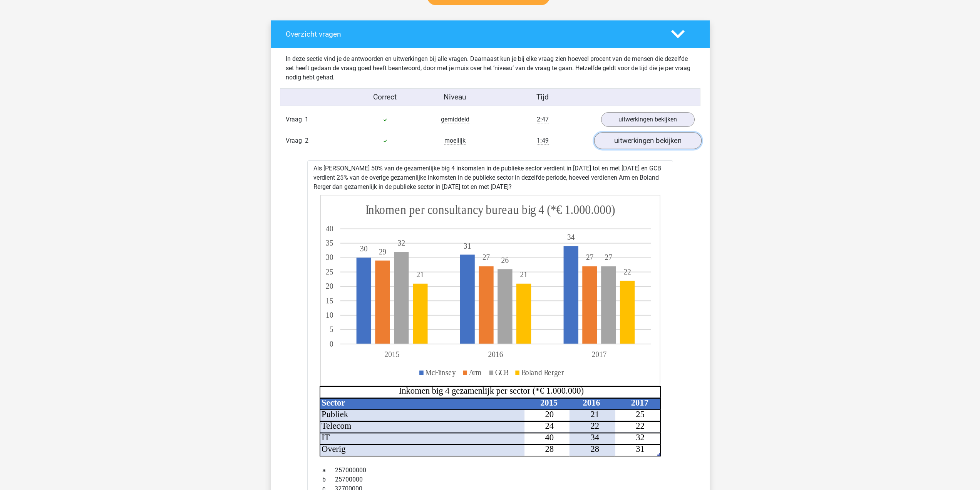 This screenshot has width=980, height=490. I want to click on tspan: Inkomen per consultancy bureau big 4 (*€ 1.000.000), so click(490, 210).